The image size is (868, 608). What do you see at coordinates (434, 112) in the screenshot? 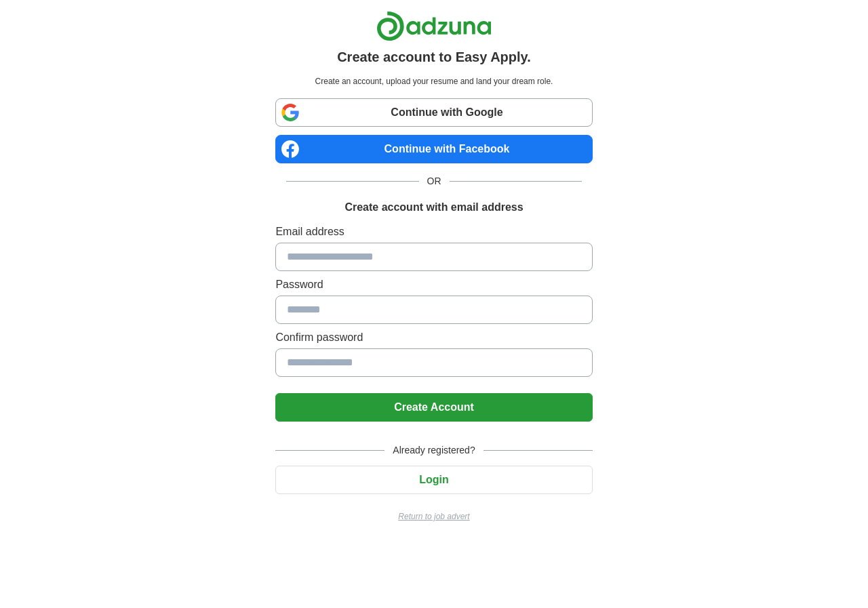
I see `a: Continue with Google` at bounding box center [434, 112].